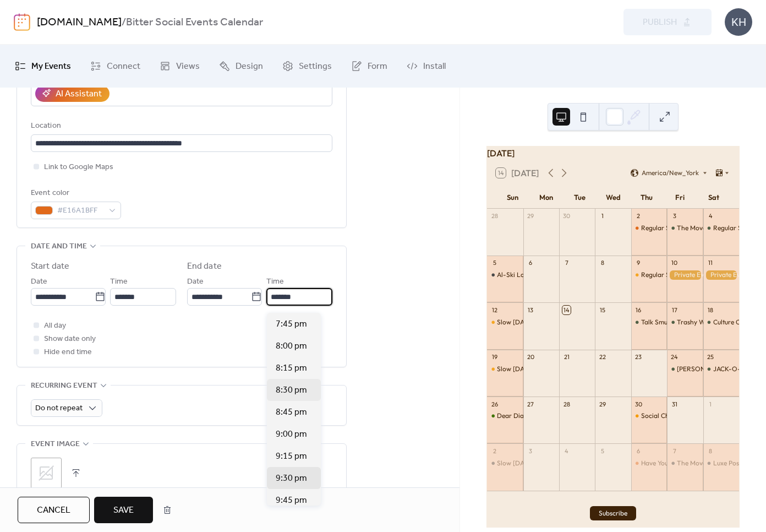 This screenshot has width=766, height=532. I want to click on div: Have You Met My Friend?, so click(649, 463).